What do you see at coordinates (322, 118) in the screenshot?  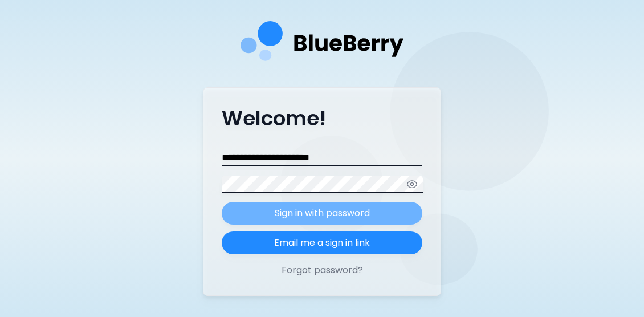 I see `p: Welcome!` at bounding box center [322, 118].